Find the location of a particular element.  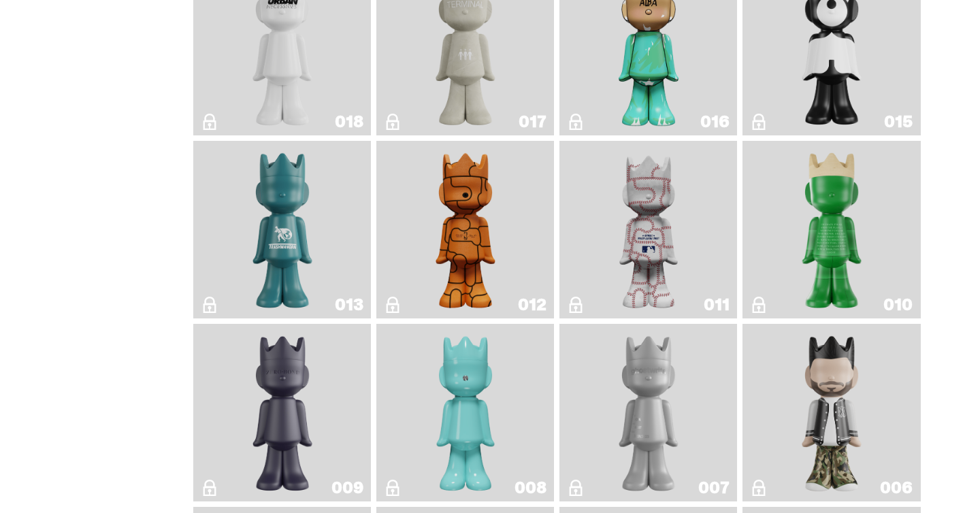

div: 016 is located at coordinates (714, 121).